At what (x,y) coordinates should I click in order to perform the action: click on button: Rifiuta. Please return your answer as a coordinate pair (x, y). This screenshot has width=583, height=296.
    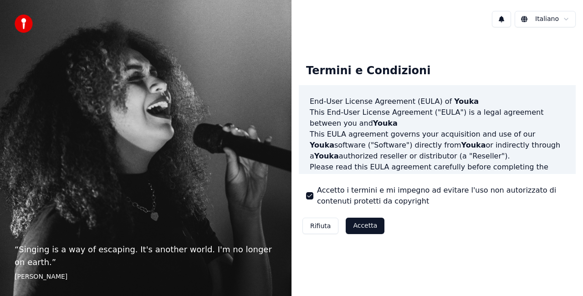
    Looking at the image, I should click on (320, 226).